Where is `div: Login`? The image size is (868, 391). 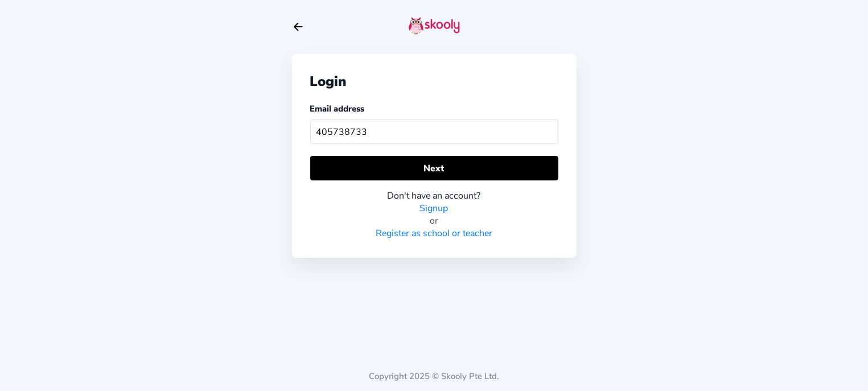 div: Login is located at coordinates (434, 81).